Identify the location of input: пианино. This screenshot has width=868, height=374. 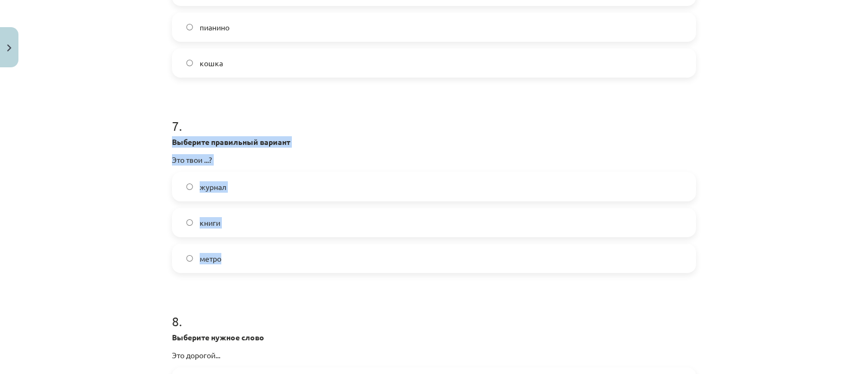
(189, 27).